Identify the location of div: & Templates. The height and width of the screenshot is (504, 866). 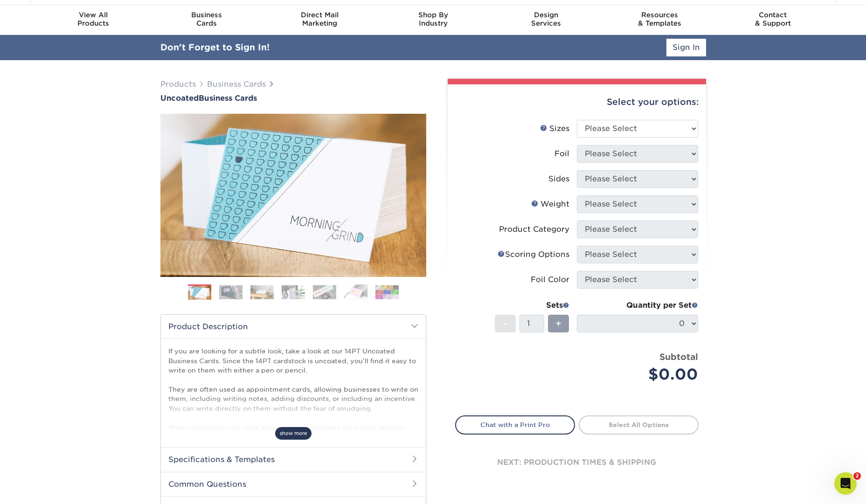
(660, 19).